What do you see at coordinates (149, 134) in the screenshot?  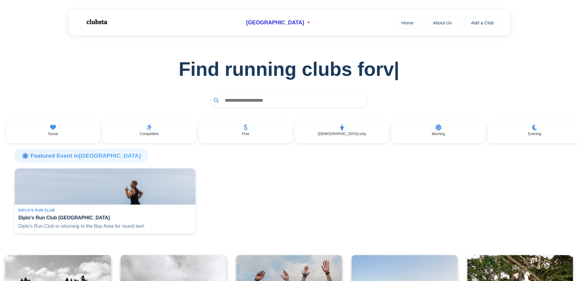 I see `p: Competitive` at bounding box center [149, 134].